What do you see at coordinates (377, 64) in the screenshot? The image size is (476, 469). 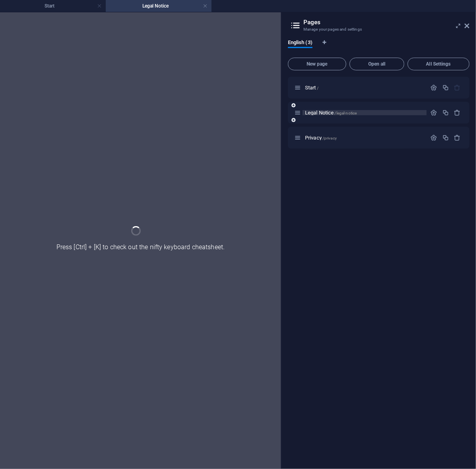 I see `button: Open all` at bounding box center [377, 64].